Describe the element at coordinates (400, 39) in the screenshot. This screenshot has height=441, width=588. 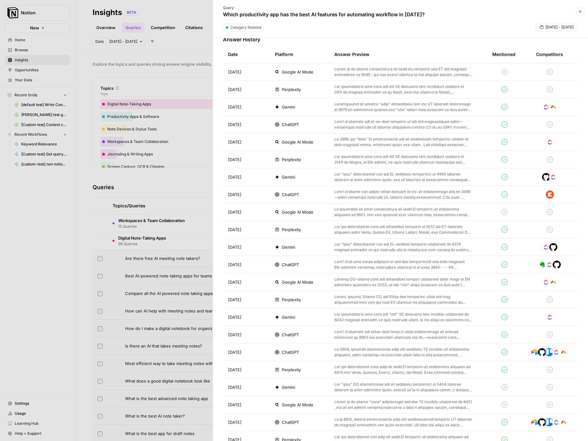
I see `h3: Answer History` at that location.